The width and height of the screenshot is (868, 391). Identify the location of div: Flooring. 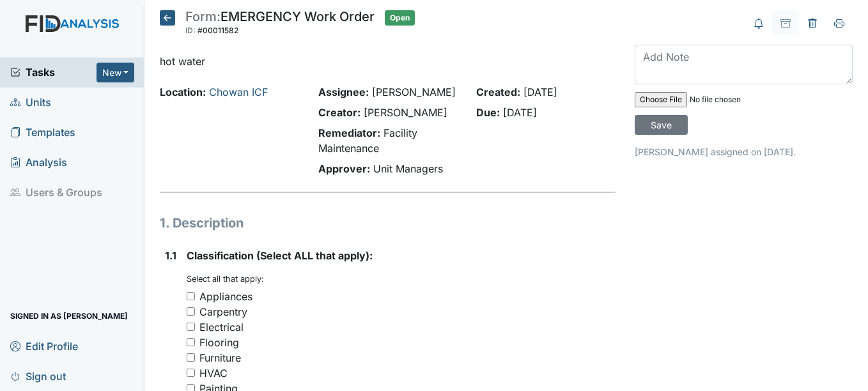
(219, 342).